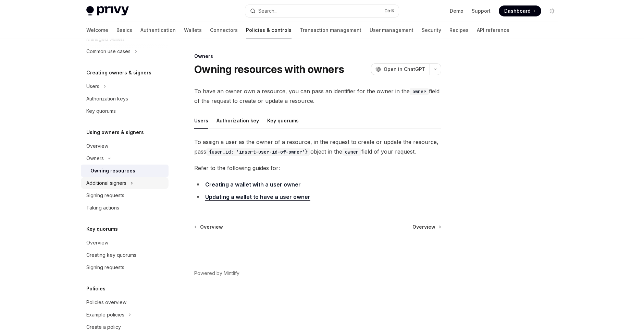 The image size is (644, 336). Describe the element at coordinates (481, 11) in the screenshot. I see `a: Support` at that location.